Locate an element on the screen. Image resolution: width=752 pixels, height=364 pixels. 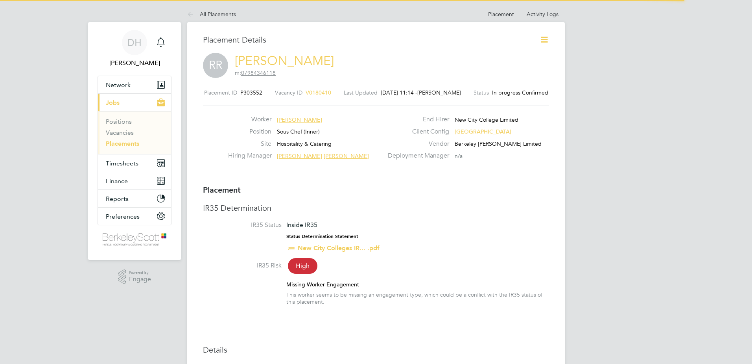
span: Sous Chef (Inner) is located at coordinates (298, 131).